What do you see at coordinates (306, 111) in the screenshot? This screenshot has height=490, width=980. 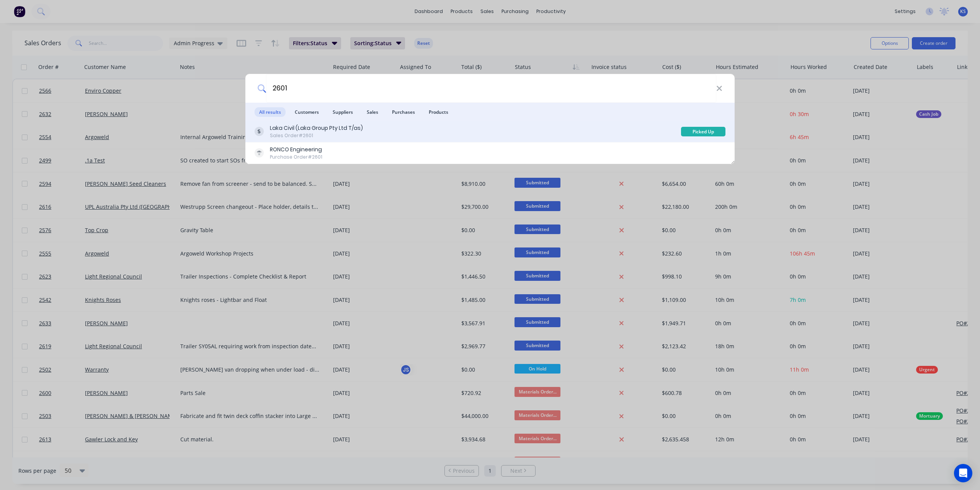 I see `span: Customers` at bounding box center [306, 111].